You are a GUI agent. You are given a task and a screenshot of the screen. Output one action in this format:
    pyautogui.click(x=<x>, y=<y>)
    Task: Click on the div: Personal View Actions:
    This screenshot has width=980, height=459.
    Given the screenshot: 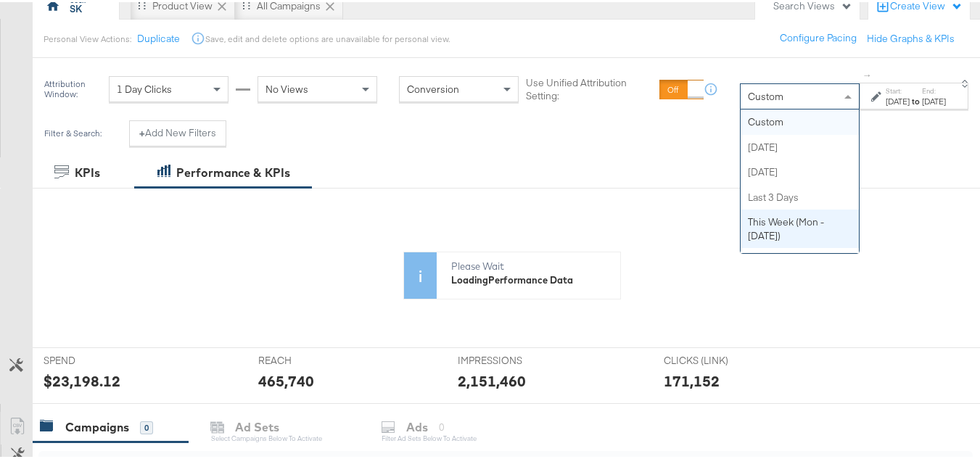 What is the action you would take?
    pyautogui.click(x=87, y=37)
    